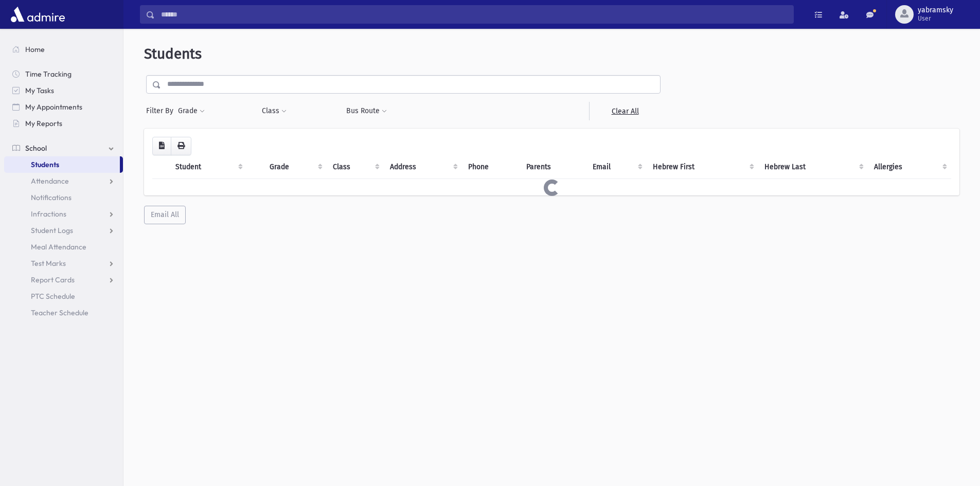 The image size is (980, 486). Describe the element at coordinates (356, 167) in the screenshot. I see `th: Class` at that location.